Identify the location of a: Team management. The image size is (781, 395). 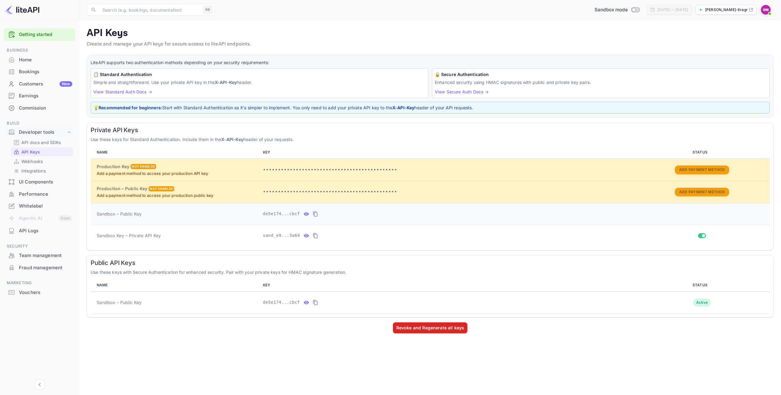
(39, 255).